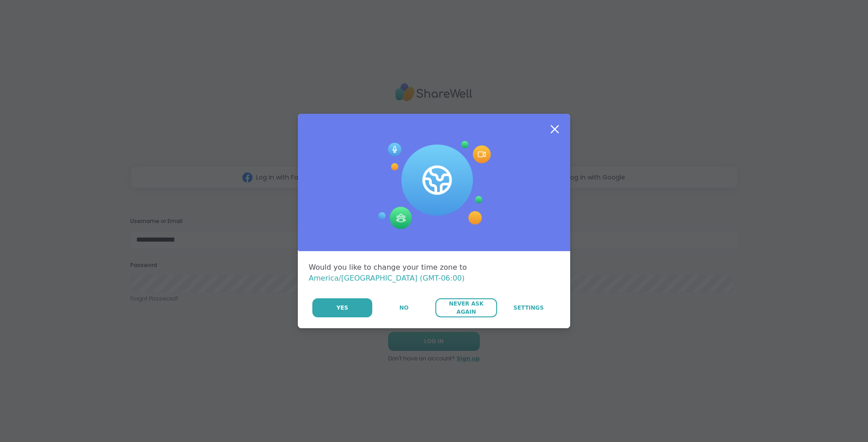 The width and height of the screenshot is (868, 442). What do you see at coordinates (434, 186) in the screenshot?
I see `img: Session Experience` at bounding box center [434, 186].